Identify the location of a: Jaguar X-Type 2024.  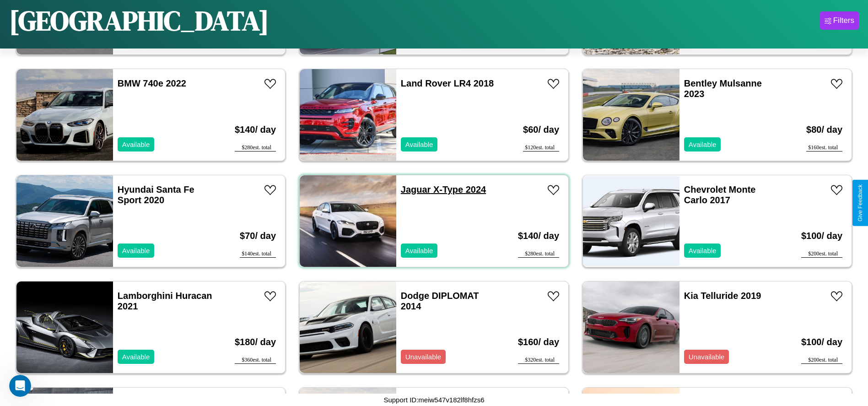
(443, 190).